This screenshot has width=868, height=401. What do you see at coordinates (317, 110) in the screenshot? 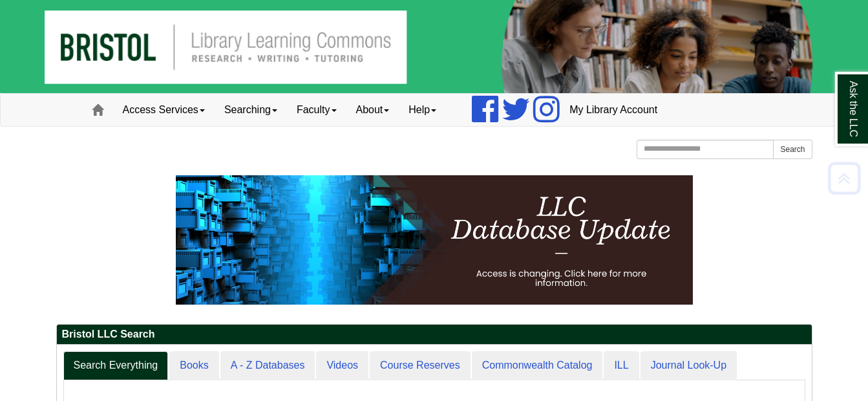
I see `a: Faculty` at bounding box center [317, 110].